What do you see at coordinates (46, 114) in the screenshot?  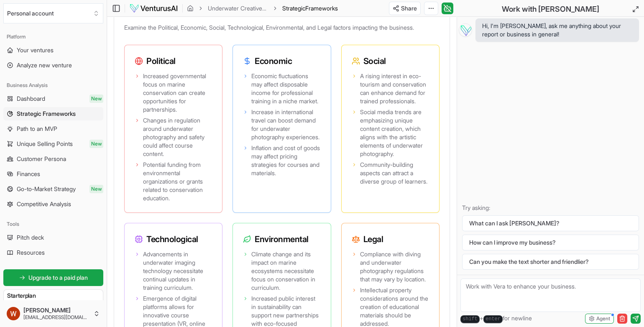 I see `span: Strategic Frameworks` at bounding box center [46, 114].